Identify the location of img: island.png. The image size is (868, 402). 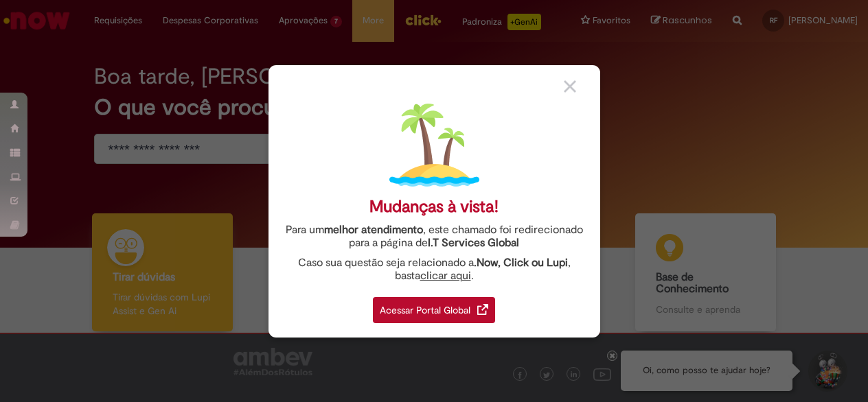
(434, 145).